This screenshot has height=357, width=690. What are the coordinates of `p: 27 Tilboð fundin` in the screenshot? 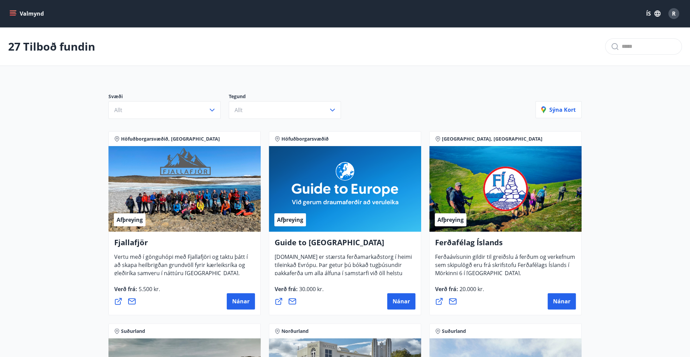 It's located at (52, 47).